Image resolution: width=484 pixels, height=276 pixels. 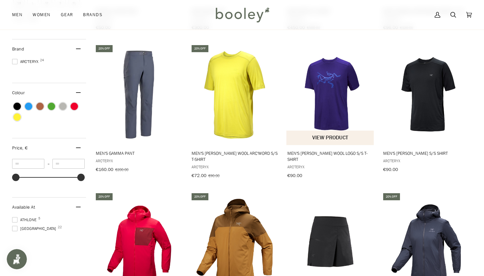 What do you see at coordinates (17, 106) in the screenshot?
I see `span: Colour: Black` at bounding box center [17, 106].